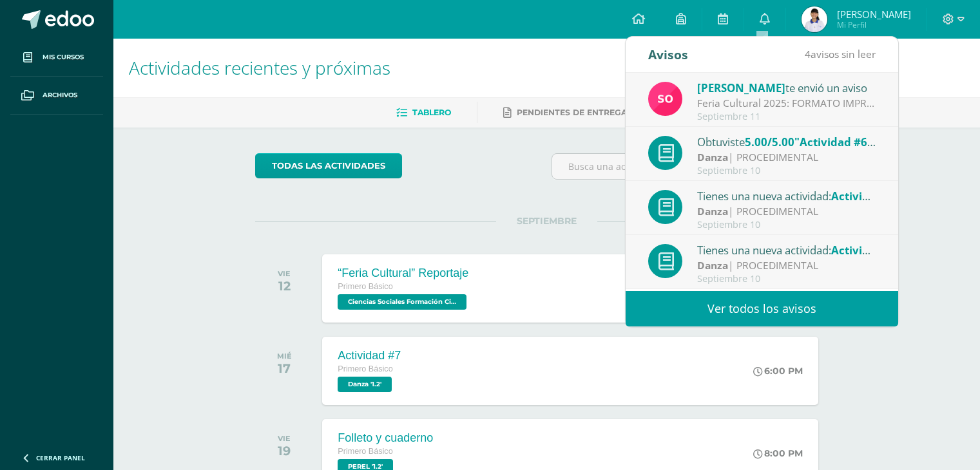  I want to click on span: Actividad #6, so click(864, 249).